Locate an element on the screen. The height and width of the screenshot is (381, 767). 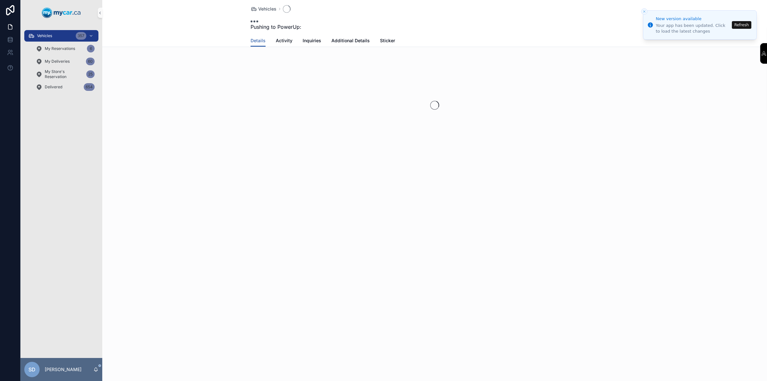
a: Inquiries is located at coordinates (312, 41).